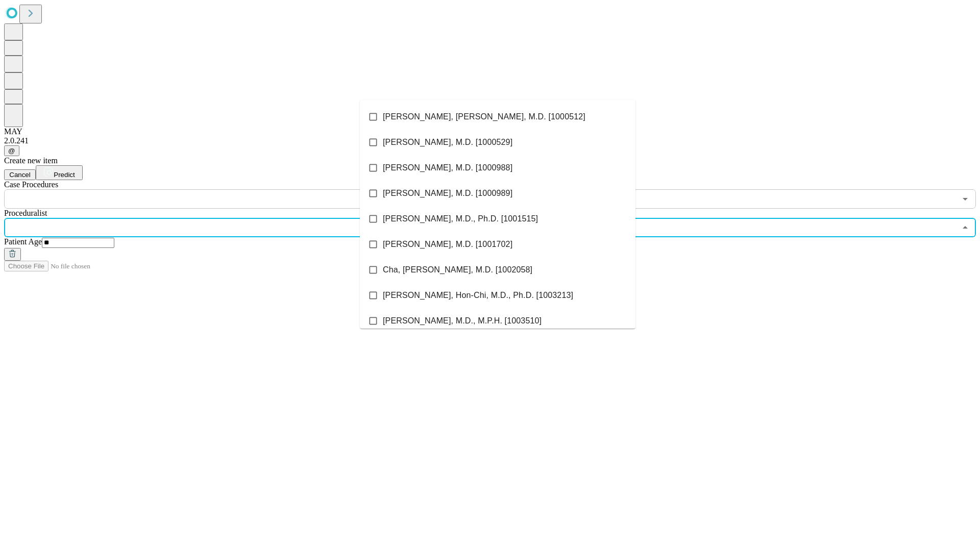 The height and width of the screenshot is (551, 980). I want to click on div: 2.0.241, so click(490, 141).